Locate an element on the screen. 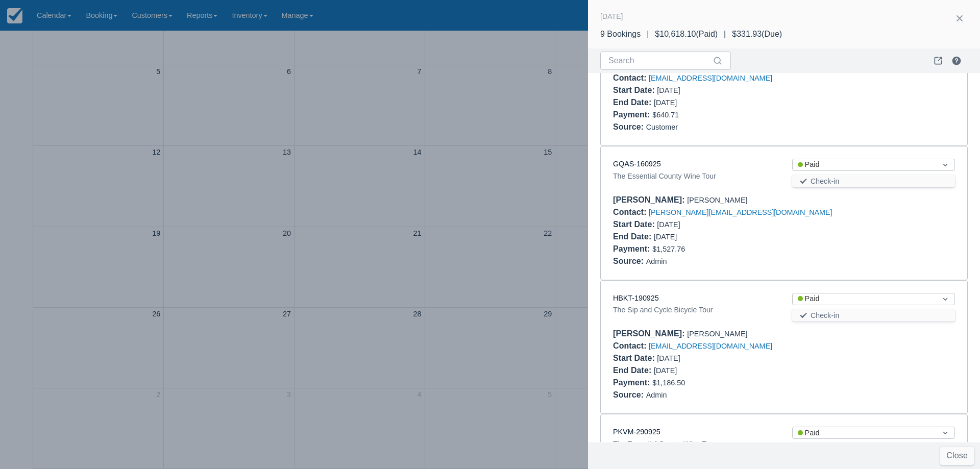 This screenshot has height=469, width=980. div: Customer is located at coordinates (784, 127).